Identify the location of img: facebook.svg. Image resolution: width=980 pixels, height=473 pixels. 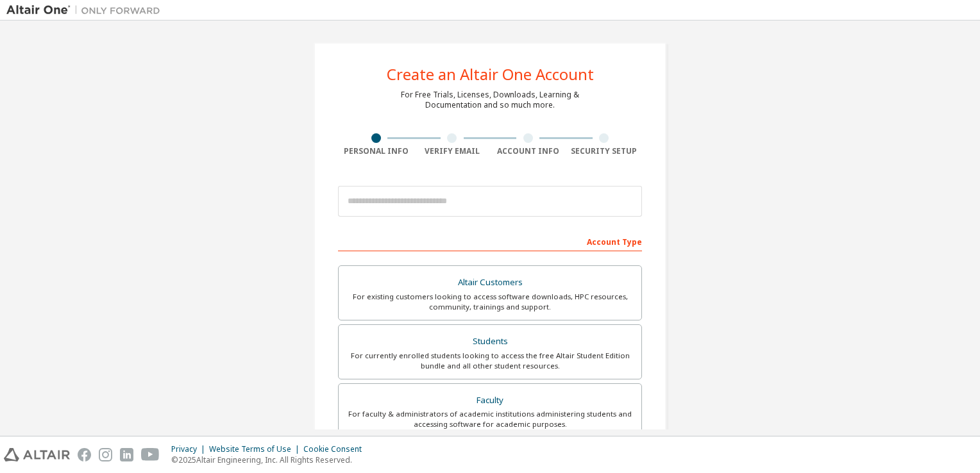
(84, 454).